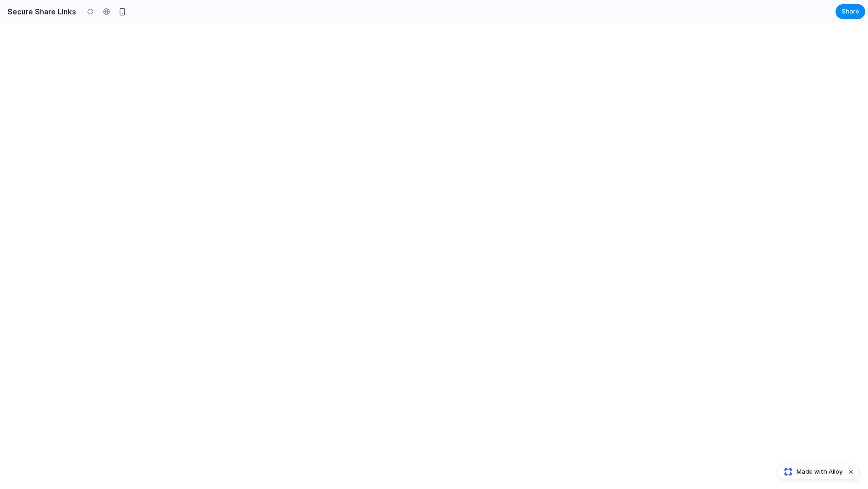  What do you see at coordinates (40, 11) in the screenshot?
I see `h2: Secure Share Links` at bounding box center [40, 11].